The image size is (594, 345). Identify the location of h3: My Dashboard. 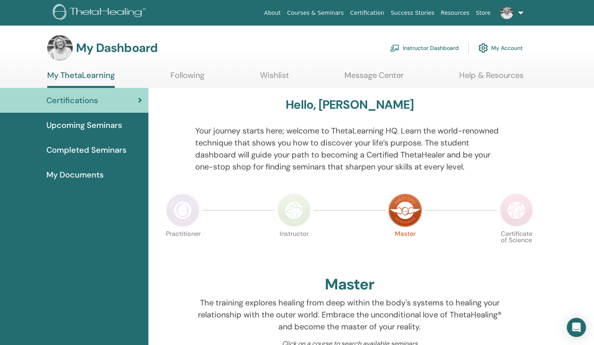
(117, 48).